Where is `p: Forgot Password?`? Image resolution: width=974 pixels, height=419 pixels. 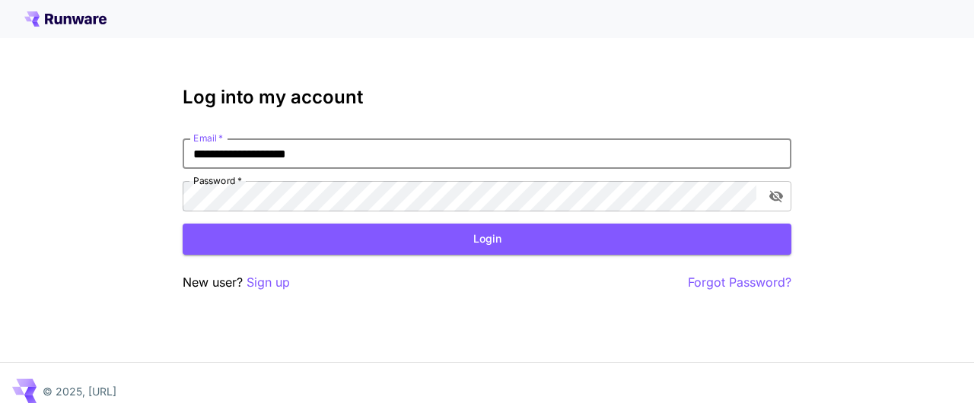
p: Forgot Password? is located at coordinates (740, 282).